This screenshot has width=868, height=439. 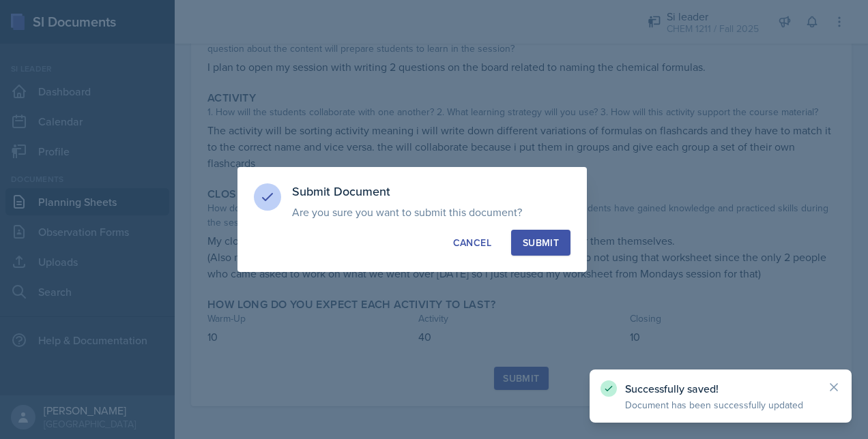 What do you see at coordinates (472, 243) in the screenshot?
I see `button: Cancel` at bounding box center [472, 243].